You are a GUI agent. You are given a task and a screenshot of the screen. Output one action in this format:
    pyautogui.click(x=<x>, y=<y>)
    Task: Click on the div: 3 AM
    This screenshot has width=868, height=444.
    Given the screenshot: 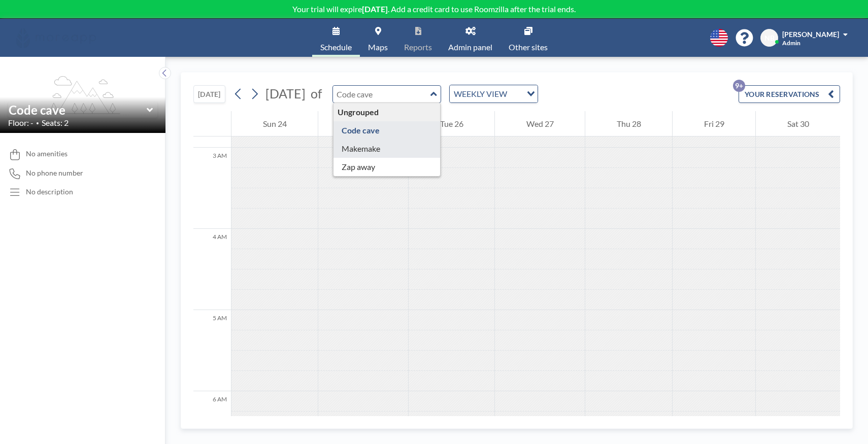 What is the action you would take?
    pyautogui.click(x=212, y=188)
    